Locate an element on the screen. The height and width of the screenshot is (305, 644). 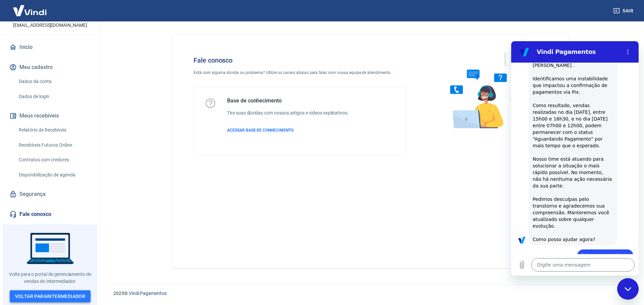
h2: Vindi Pagamentos is located at coordinates (66, 11).